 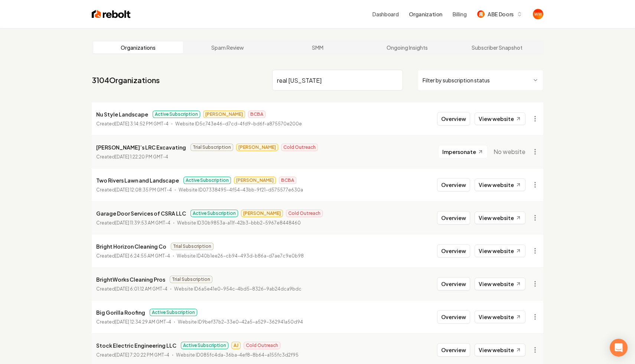 I want to click on p: BrightWorks Cleaning Pros, so click(x=131, y=279).